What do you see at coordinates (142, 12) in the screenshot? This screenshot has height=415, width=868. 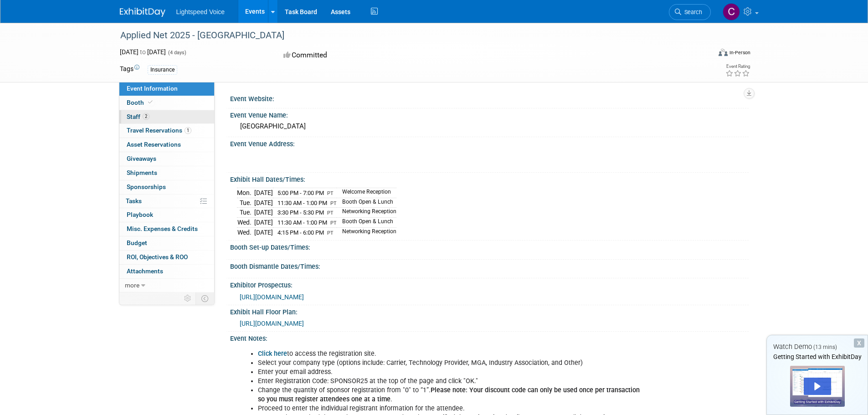 I see `img: ExhibitDay` at bounding box center [142, 12].